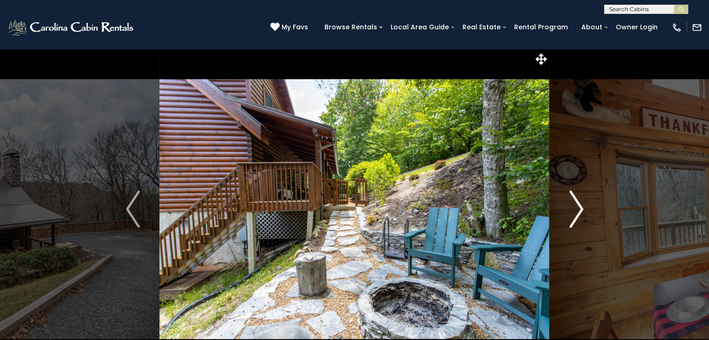 Image resolution: width=709 pixels, height=340 pixels. What do you see at coordinates (71, 28) in the screenshot?
I see `img: White-1-2.png` at bounding box center [71, 28].